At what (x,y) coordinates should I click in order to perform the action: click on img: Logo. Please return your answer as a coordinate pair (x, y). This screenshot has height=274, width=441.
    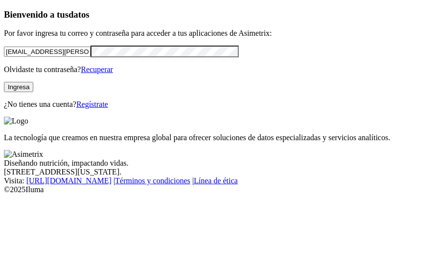
    Looking at the image, I should click on (16, 121).